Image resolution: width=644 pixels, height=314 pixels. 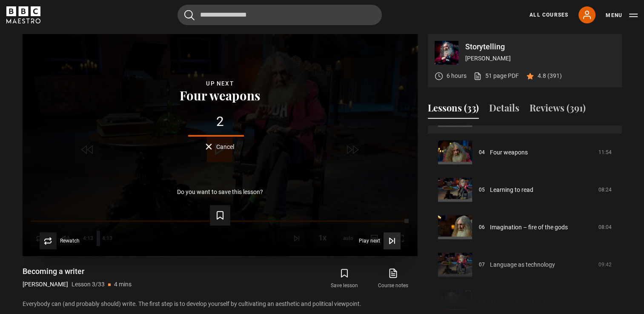 What do you see at coordinates (496, 76) in the screenshot?
I see `a: 51 page PDF` at bounding box center [496, 76].